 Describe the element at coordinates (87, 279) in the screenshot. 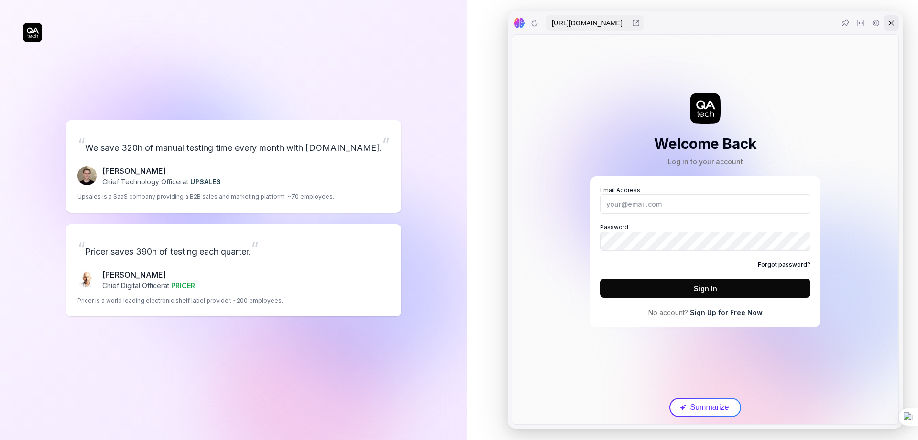

I see `img: Chris Chalkitis` at that location.